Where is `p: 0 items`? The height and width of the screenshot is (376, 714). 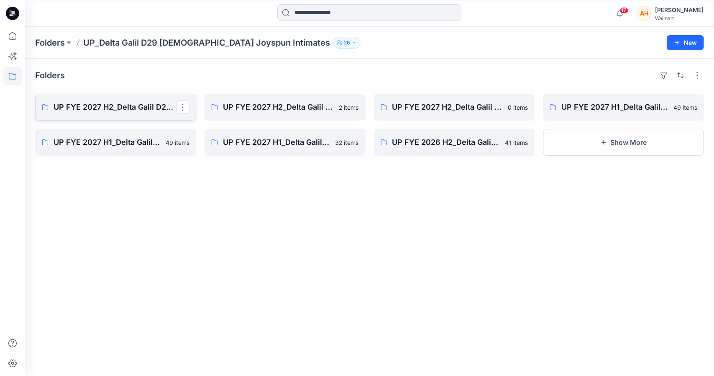
p: 0 items is located at coordinates (518, 107).